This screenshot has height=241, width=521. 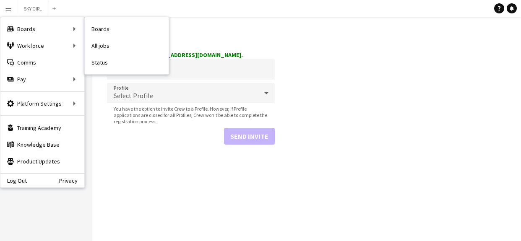 What do you see at coordinates (127, 29) in the screenshot?
I see `a: Boards` at bounding box center [127, 29].